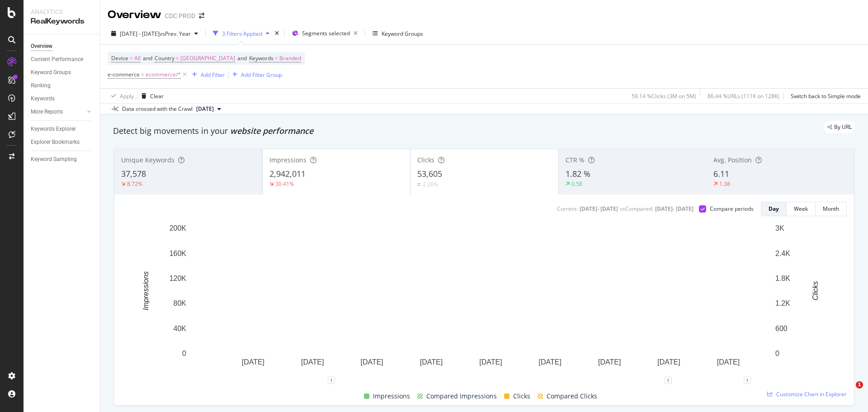  What do you see at coordinates (145, 290) in the screenshot?
I see `text: Impressions` at bounding box center [145, 290].